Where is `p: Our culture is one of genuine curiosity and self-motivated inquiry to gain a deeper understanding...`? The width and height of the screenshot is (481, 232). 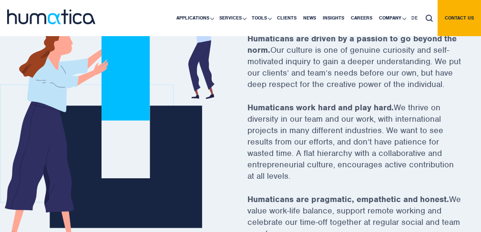
p: Our culture is one of genuine curiosity and self-motivated inquiry to gain a deeper understanding... is located at coordinates (355, 67).